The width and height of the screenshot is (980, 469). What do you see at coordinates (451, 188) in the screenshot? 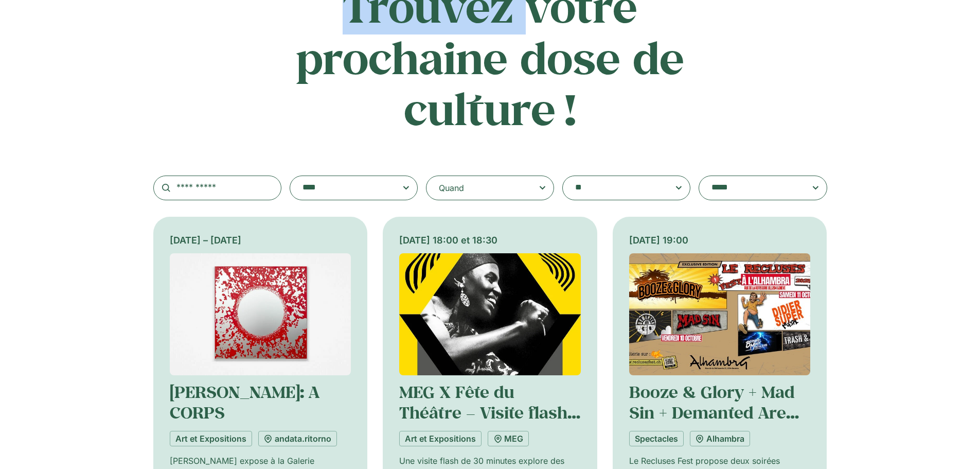
I see `div: Quand` at bounding box center [451, 188].